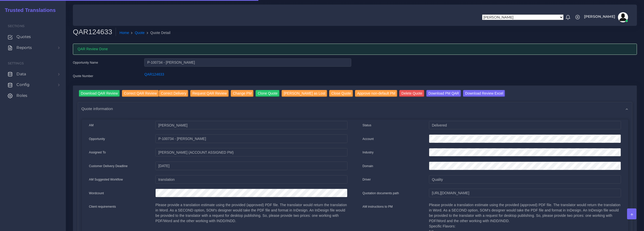 This screenshot has width=644, height=231. I want to click on label: Opportunity, so click(97, 139).